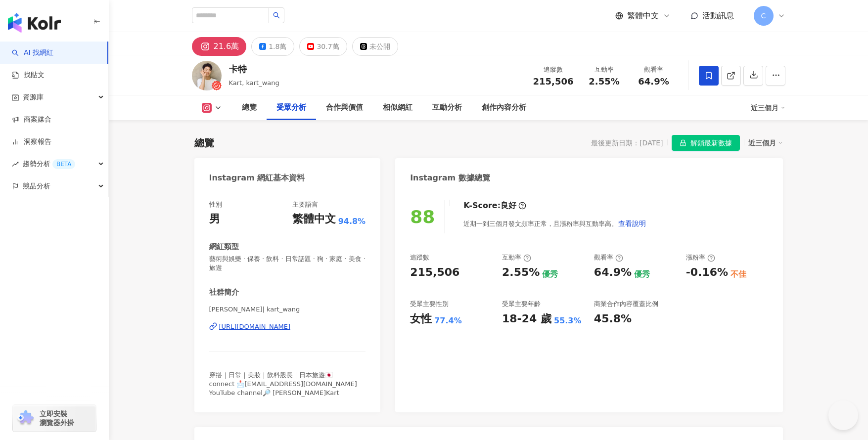  Describe the element at coordinates (398, 108) in the screenshot. I see `div: 相似網紅` at that location.